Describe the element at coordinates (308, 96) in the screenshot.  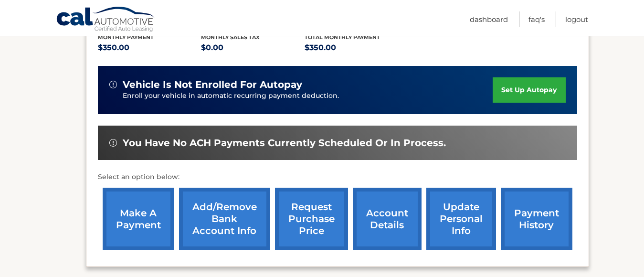
I see `p: Enroll your vehicle in automatic recurring payment deduction.` at that location.